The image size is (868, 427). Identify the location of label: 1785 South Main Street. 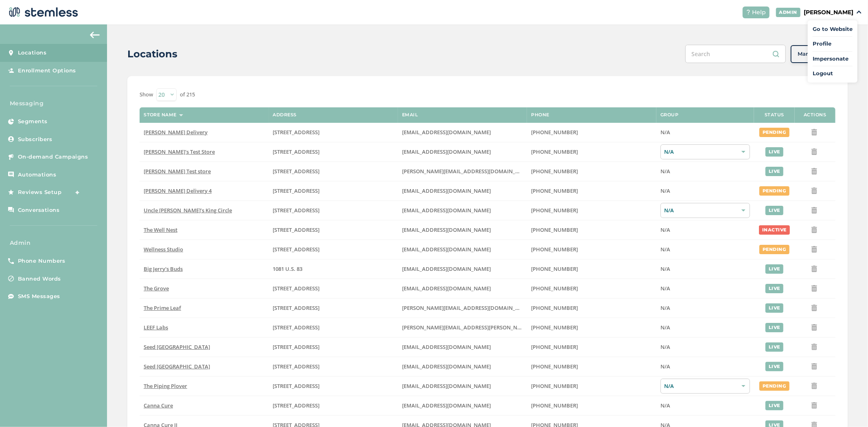
(333, 327).